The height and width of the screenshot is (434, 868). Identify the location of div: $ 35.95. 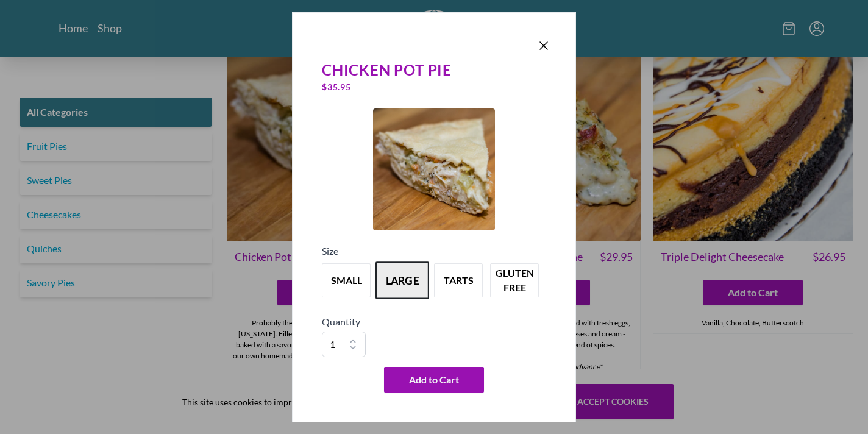
(434, 87).